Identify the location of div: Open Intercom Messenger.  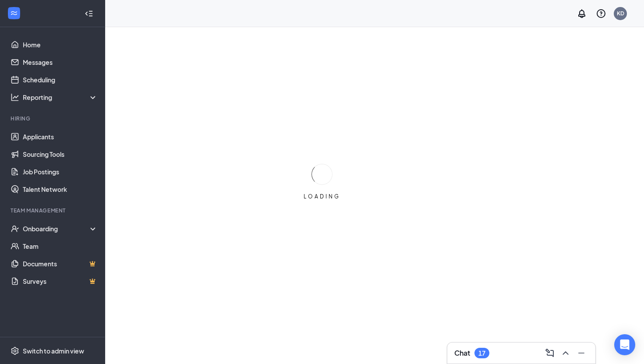
(625, 345).